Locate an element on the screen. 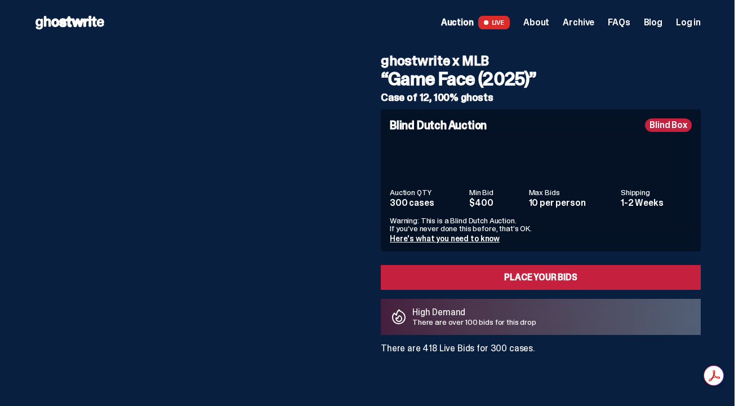 The height and width of the screenshot is (406, 743). span: Log in is located at coordinates (688, 23).